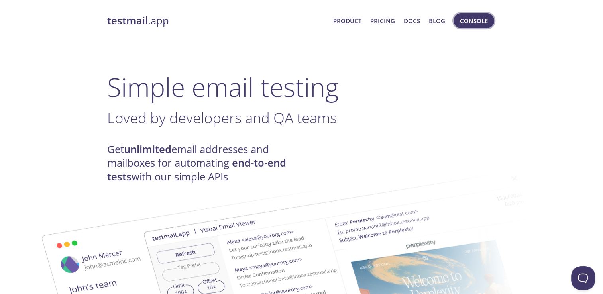 The height and width of the screenshot is (294, 603). I want to click on strong: testmail, so click(128, 20).